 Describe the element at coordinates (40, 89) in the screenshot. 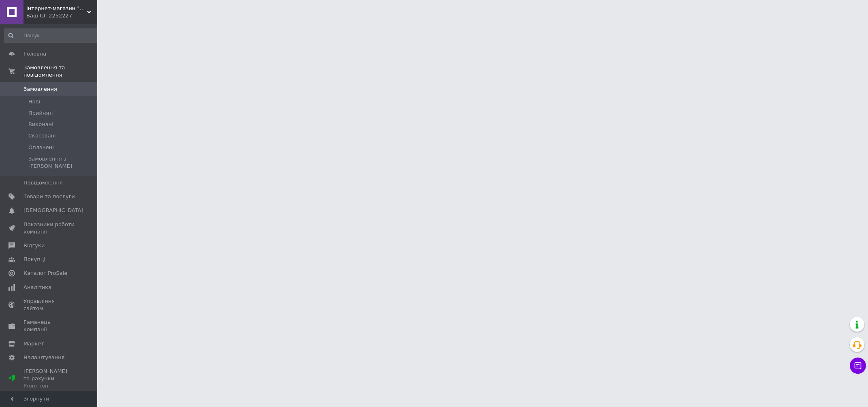

I see `span: Замовлення` at that location.